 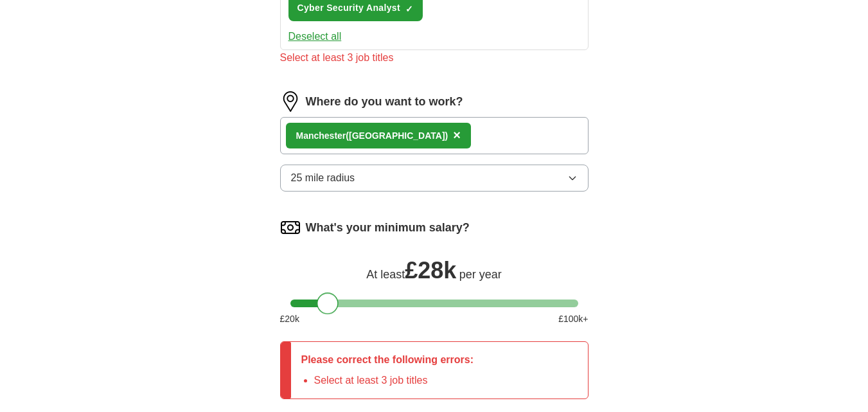 What do you see at coordinates (323, 178) in the screenshot?
I see `span: 25 mile radius` at bounding box center [323, 178].